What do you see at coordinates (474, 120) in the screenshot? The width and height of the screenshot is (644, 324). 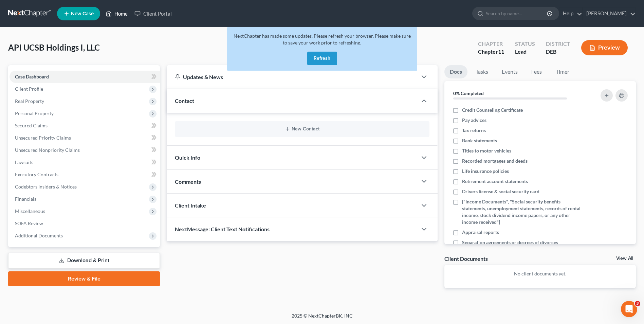 I see `span: Pay advices` at bounding box center [474, 120].